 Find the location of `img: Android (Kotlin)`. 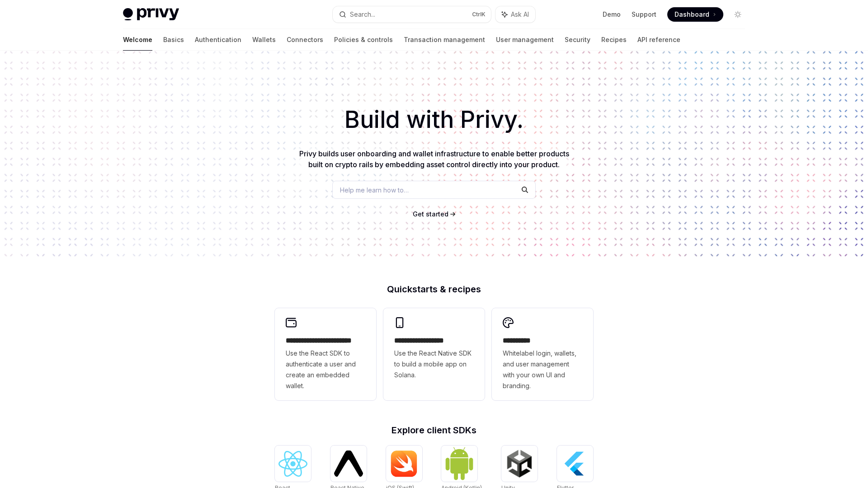

img: Android (Kotlin) is located at coordinates (459, 463).